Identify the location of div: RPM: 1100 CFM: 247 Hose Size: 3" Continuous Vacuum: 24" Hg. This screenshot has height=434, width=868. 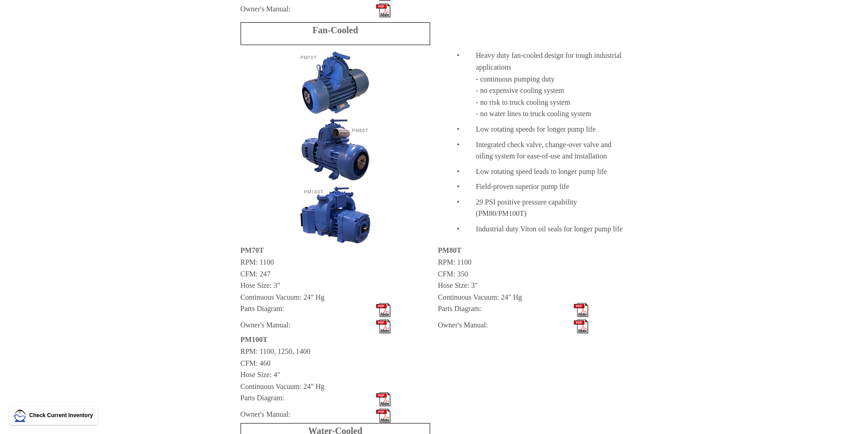
(335, 274).